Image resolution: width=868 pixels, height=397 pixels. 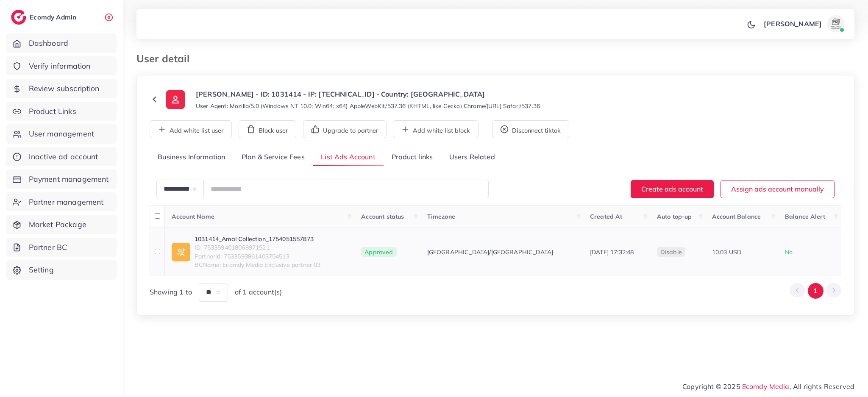 I want to click on span: 10.03 USD, so click(x=726, y=252).